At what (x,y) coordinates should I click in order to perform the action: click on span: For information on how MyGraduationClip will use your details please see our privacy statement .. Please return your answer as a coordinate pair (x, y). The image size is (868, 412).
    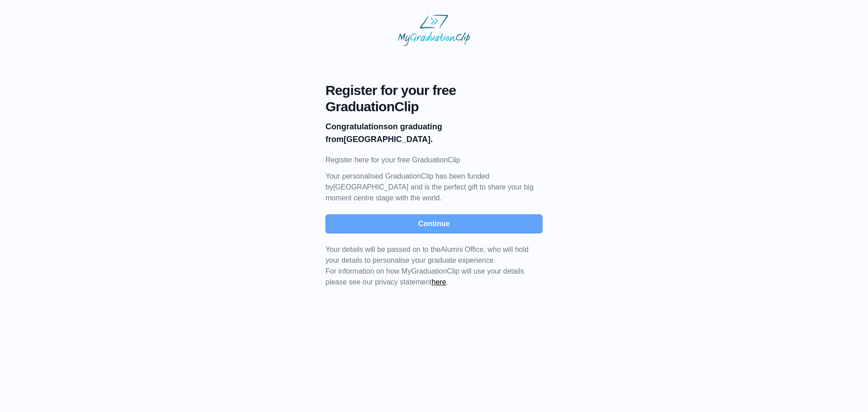
    Looking at the image, I should click on (427, 266).